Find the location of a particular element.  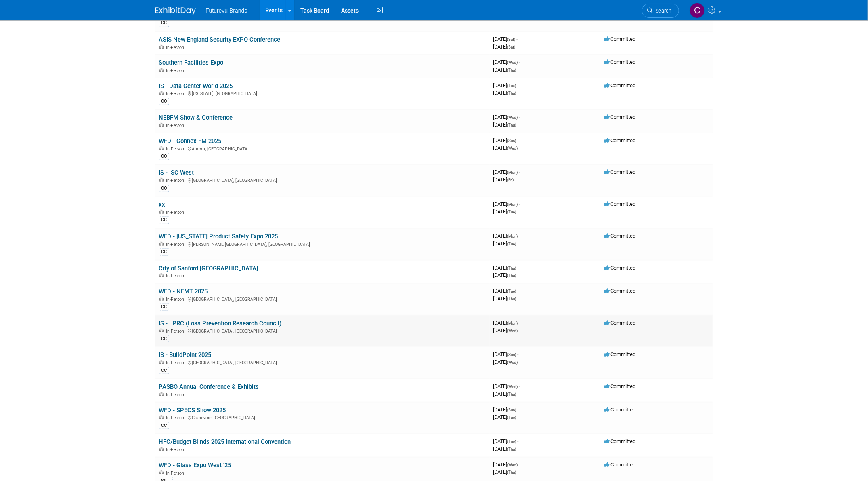

a: IS - Data Center World 2025 is located at coordinates (196, 86).